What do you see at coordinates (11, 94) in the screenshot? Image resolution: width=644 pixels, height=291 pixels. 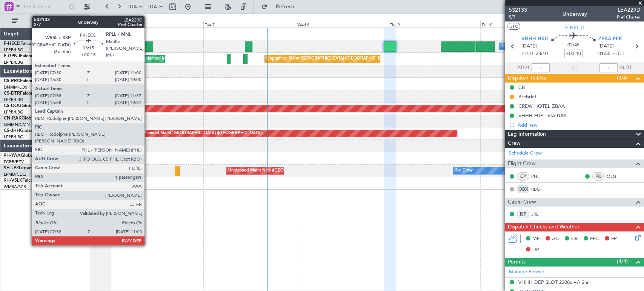 I see `span: CS-DTR` at bounding box center [11, 94].